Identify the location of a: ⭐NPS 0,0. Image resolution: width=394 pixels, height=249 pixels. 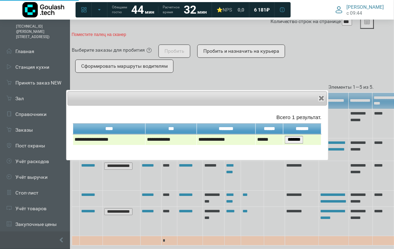
(230, 10).